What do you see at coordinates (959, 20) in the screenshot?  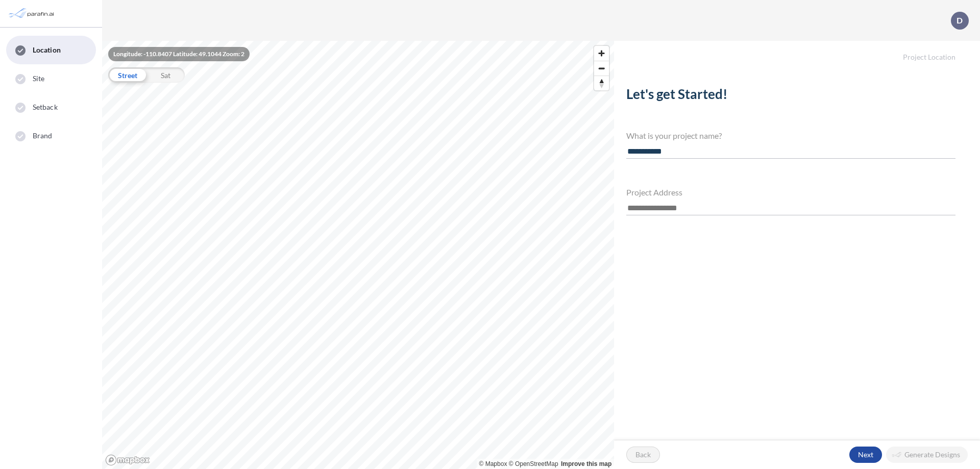 I see `p: D` at bounding box center [959, 20].